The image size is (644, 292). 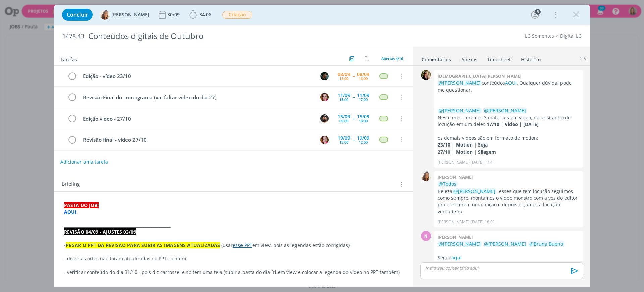 I want to click on div: Anexos, so click(x=469, y=60).